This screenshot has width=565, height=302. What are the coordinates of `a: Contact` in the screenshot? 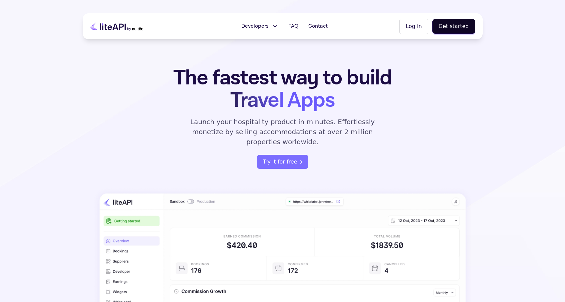 It's located at (318, 26).